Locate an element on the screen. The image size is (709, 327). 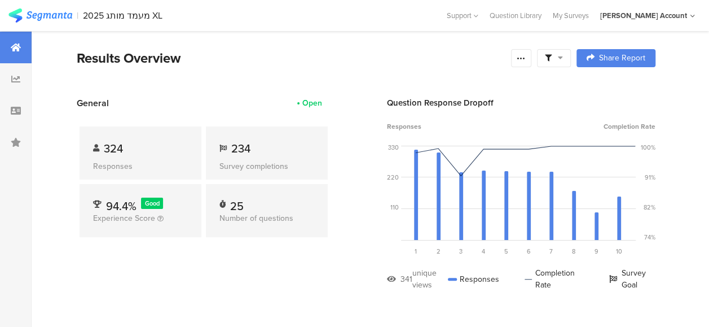
img: segmanta logo is located at coordinates (40, 15).